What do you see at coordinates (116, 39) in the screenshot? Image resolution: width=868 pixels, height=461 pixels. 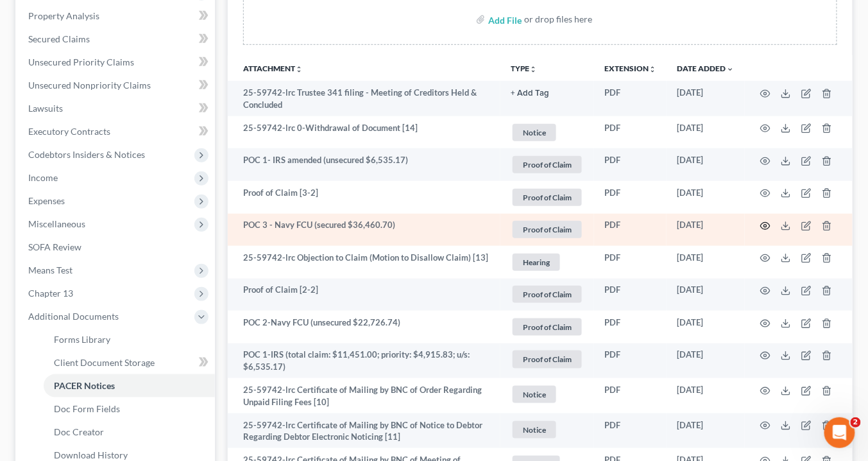 I see `a: Secured Claims` at bounding box center [116, 39].